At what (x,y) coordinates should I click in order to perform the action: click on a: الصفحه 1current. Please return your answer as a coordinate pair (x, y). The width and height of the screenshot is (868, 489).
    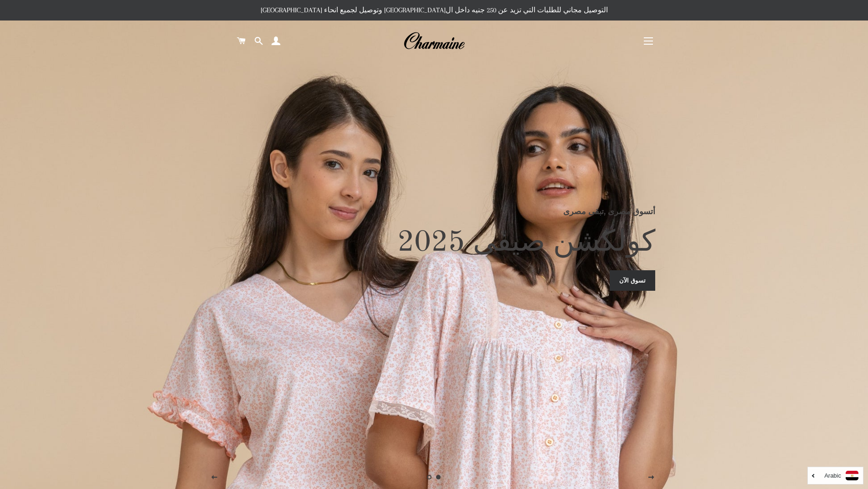
    Looking at the image, I should click on (439, 477).